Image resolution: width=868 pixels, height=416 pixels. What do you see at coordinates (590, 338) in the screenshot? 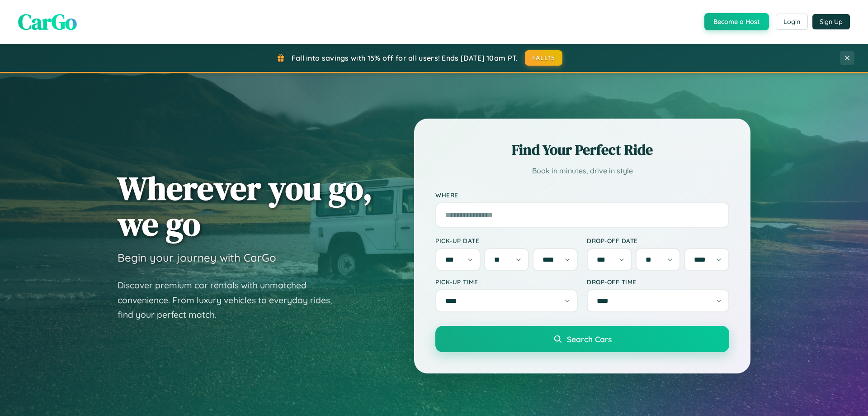
I see `span: Search Cars` at bounding box center [590, 338].